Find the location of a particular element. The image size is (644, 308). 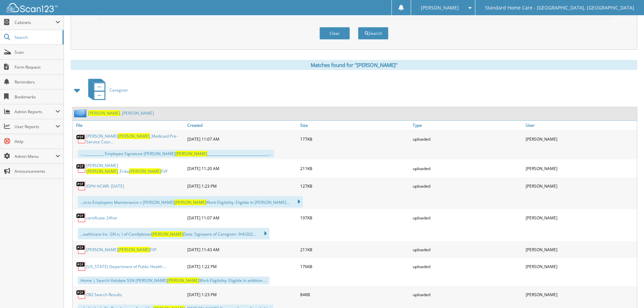

span: Reminders is located at coordinates (37, 82).